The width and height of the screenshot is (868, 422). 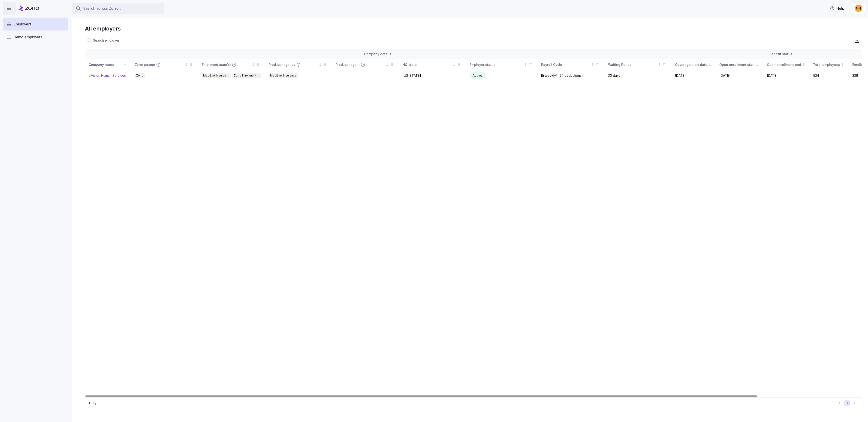 I want to click on th: HQ stateNot sorted, so click(x=432, y=65).